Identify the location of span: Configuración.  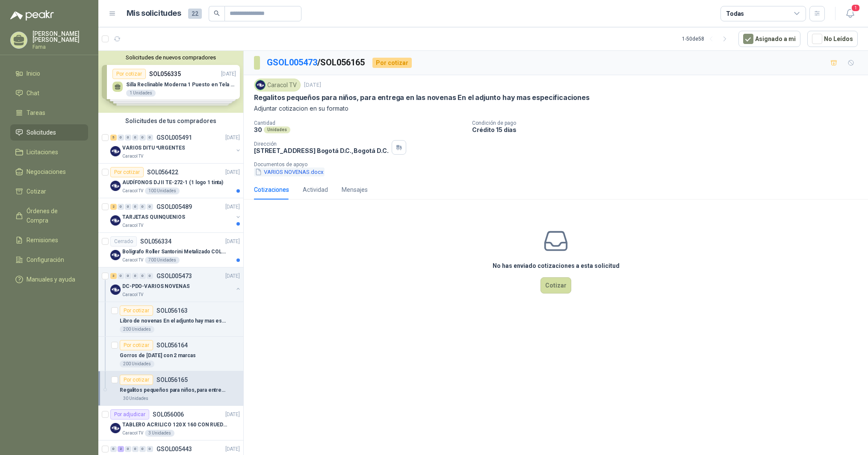
(45, 260).